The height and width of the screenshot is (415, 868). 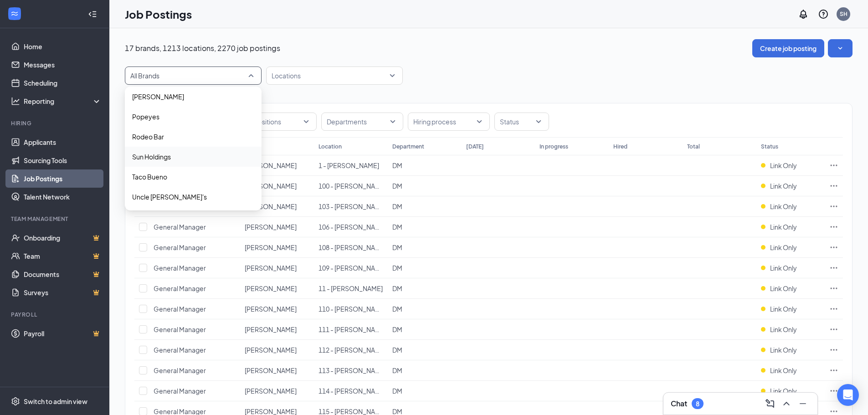 I want to click on svg: Notifications, so click(x=803, y=14).